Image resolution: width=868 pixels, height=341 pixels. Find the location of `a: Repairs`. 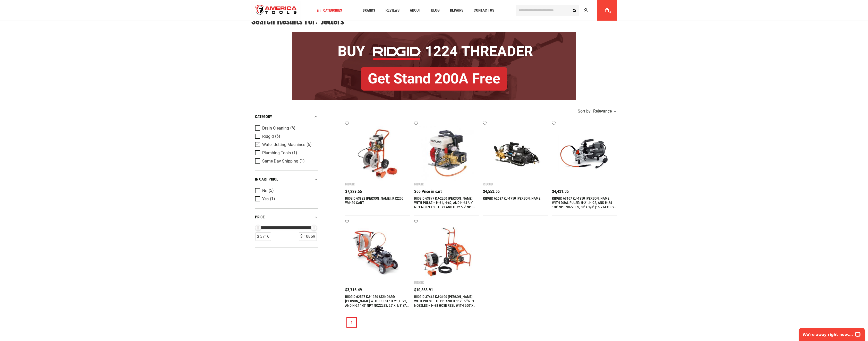

a: Repairs is located at coordinates (457, 11).